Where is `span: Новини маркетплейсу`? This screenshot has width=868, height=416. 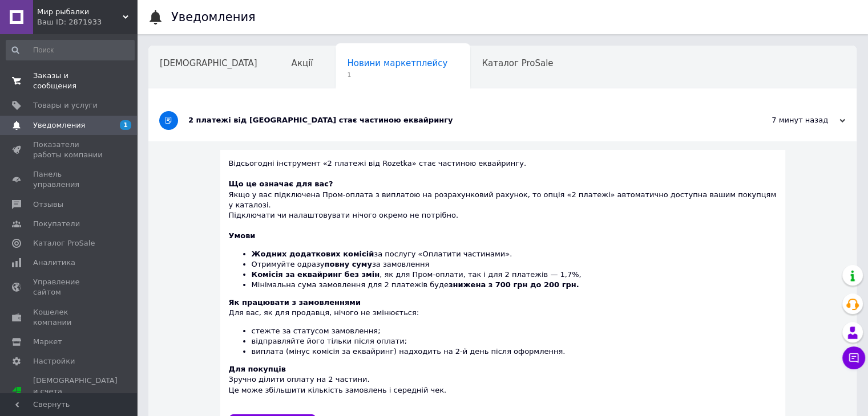 span: Новини маркетплейсу is located at coordinates (397, 63).